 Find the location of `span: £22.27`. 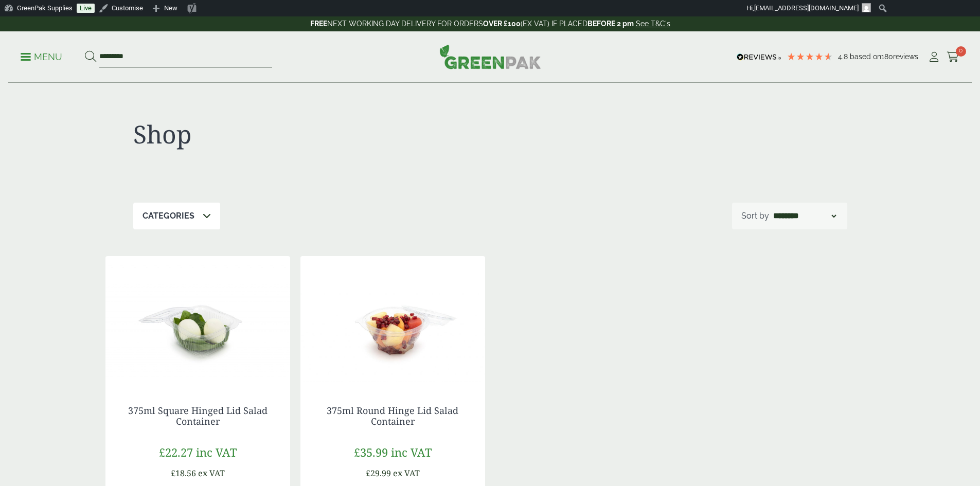

span: £22.27 is located at coordinates (176, 452).